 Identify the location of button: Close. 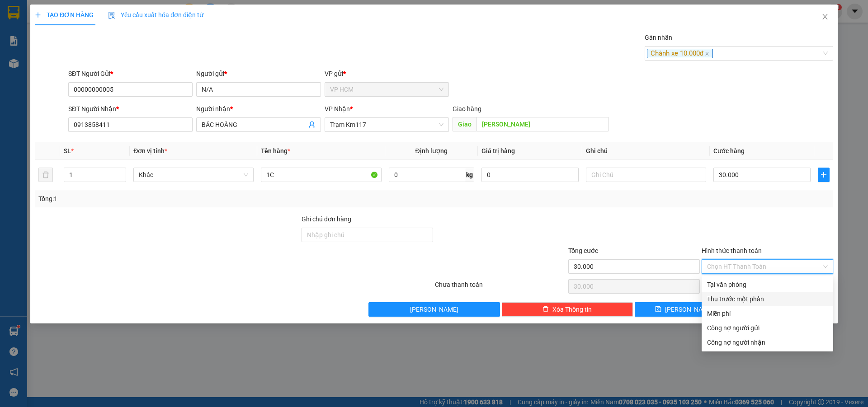
(826, 17).